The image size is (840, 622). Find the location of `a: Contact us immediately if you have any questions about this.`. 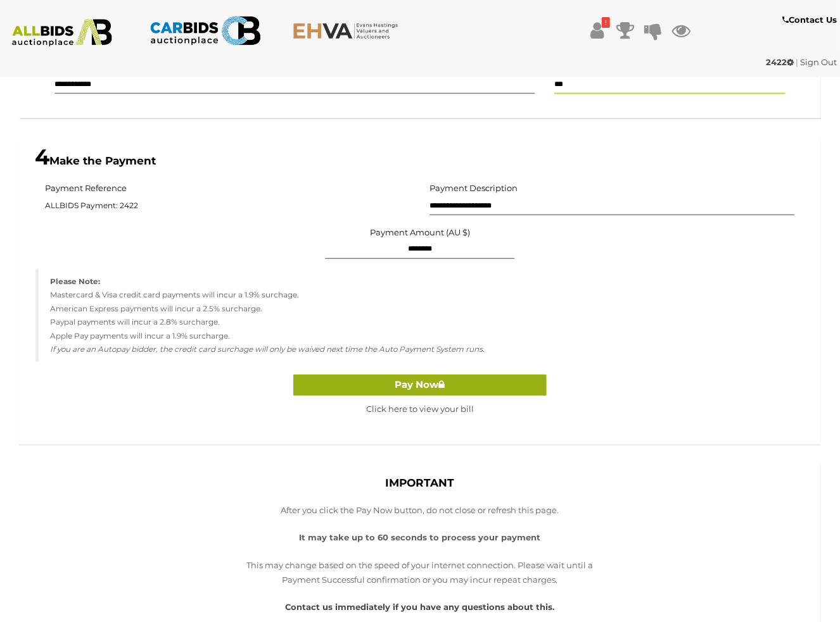

a: Contact us immediately if you have any questions about this. is located at coordinates (420, 607).